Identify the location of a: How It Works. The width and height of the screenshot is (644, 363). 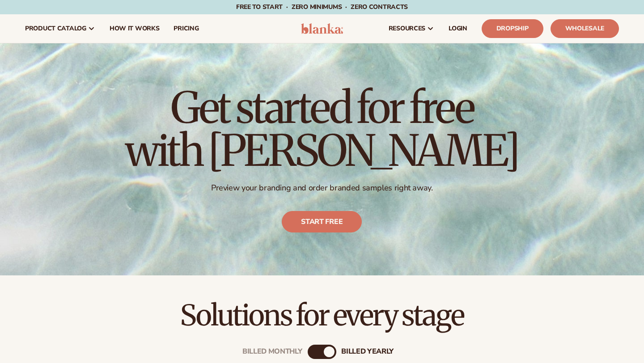
(135, 29).